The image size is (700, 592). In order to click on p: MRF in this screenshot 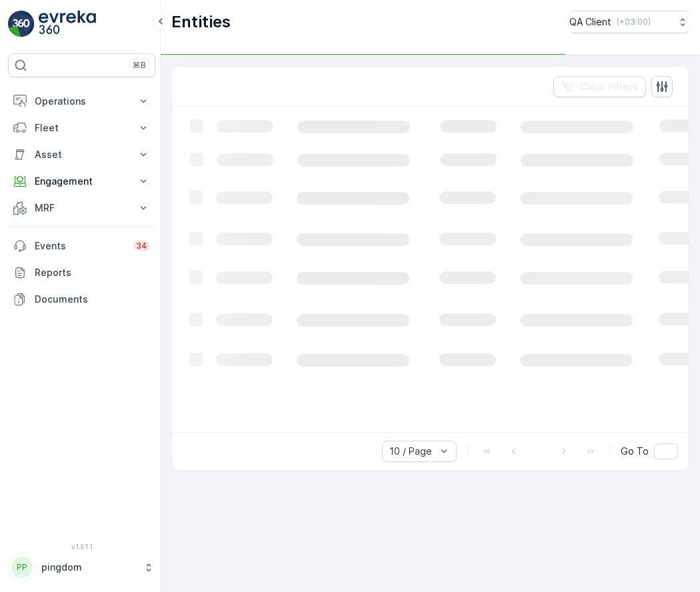, I will do `click(82, 208)`.